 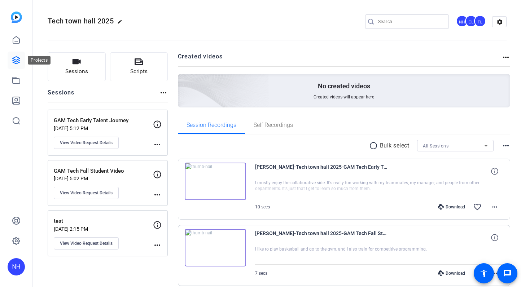 What do you see at coordinates (103, 221) in the screenshot?
I see `p: test` at bounding box center [103, 221].